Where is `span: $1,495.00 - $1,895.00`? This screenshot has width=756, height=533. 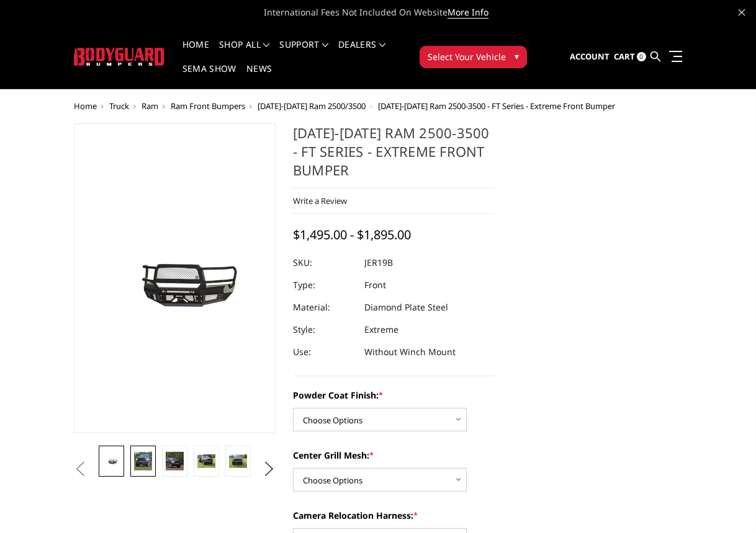 span: $1,495.00 - $1,895.00 is located at coordinates (352, 235).